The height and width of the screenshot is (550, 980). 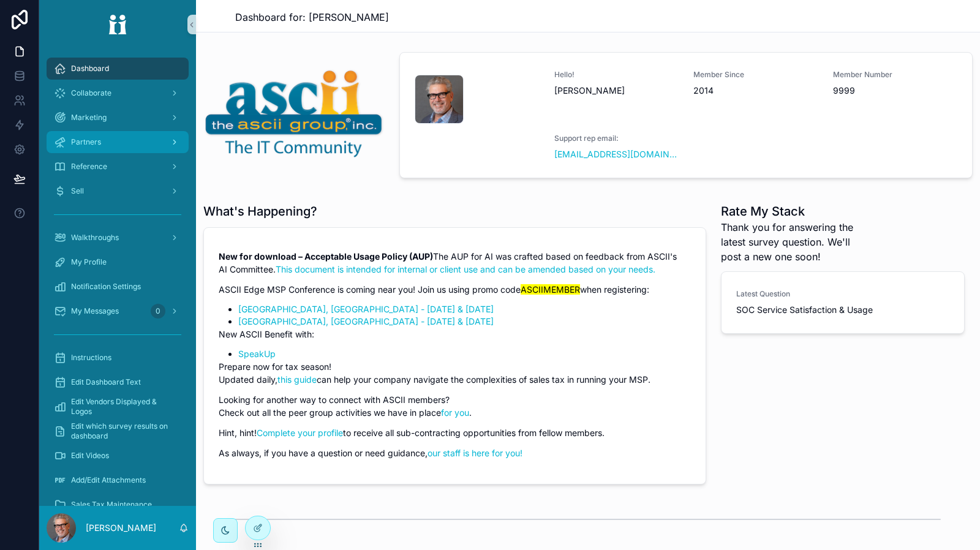 I want to click on span: Reference, so click(x=89, y=167).